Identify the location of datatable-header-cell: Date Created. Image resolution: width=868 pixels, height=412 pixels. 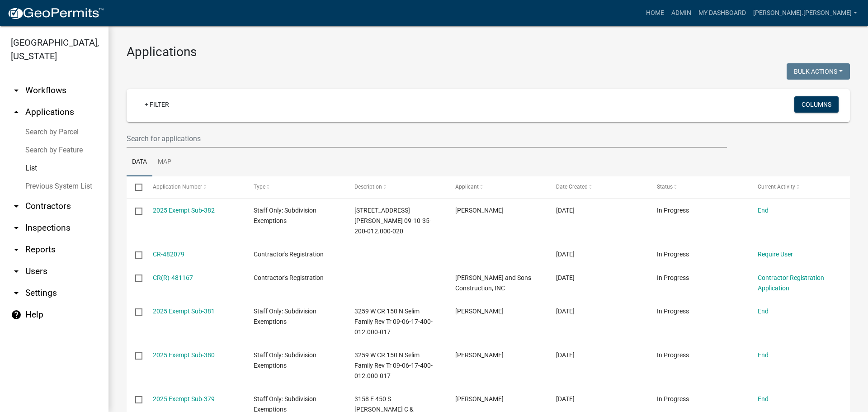
(598, 187).